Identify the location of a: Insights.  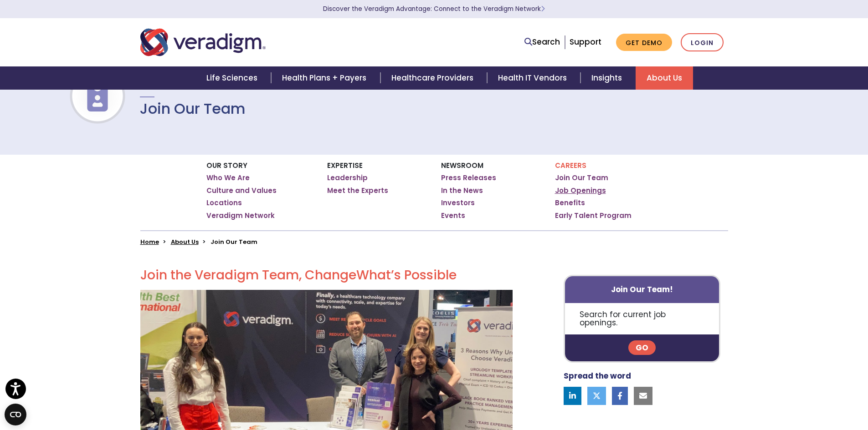
(608, 78).